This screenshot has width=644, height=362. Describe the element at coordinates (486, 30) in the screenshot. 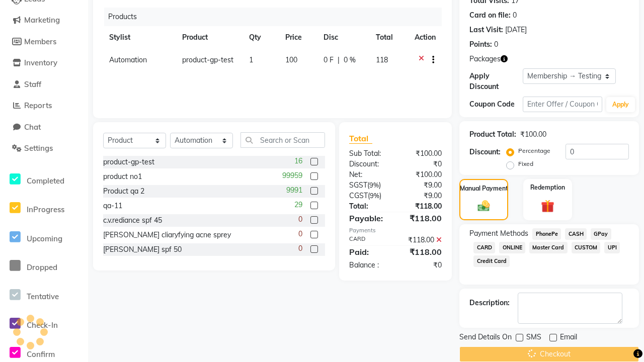

I see `div: Last Visit:` at that location.